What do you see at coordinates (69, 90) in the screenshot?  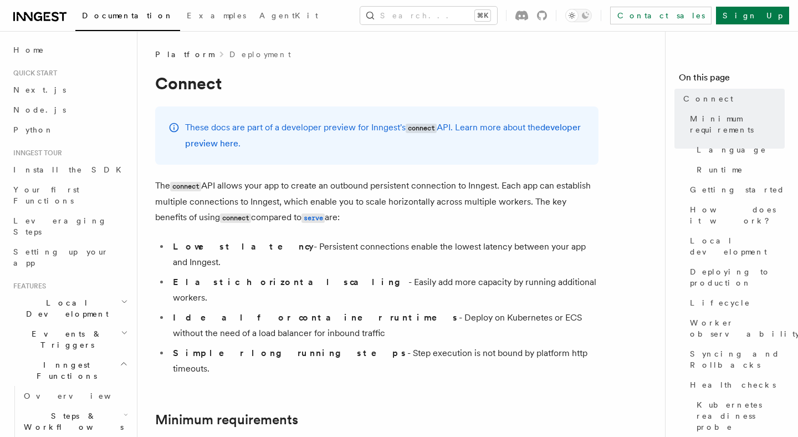 I see `a: Next.js` at bounding box center [69, 90].